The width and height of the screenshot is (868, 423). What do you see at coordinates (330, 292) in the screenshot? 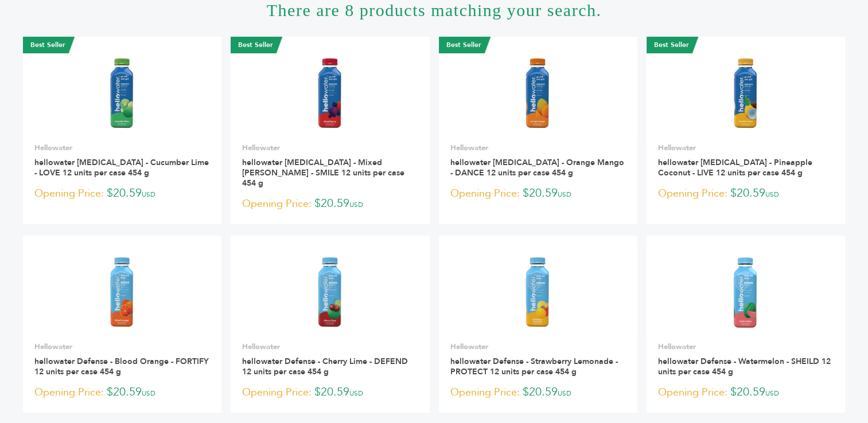
I see `img: hellowater Defense - Cherry Lime - DEFEND 12 units per case 454 g` at bounding box center [330, 292].